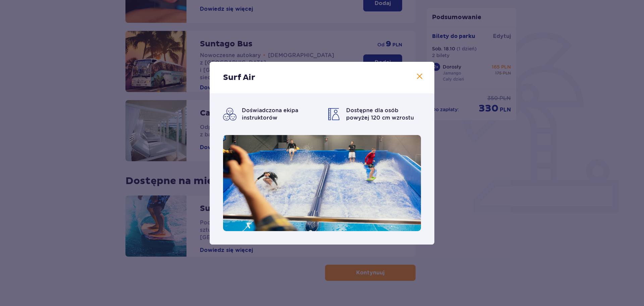  What do you see at coordinates (270, 114) in the screenshot?
I see `span: Doświadczona ekipa instruktorów` at bounding box center [270, 114].